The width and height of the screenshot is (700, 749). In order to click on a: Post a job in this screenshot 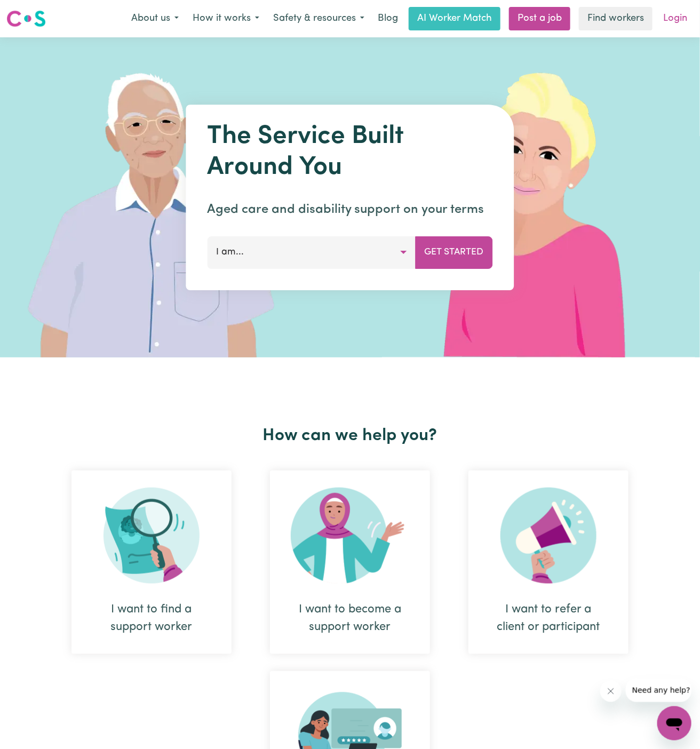, I will do `click(539, 19)`.